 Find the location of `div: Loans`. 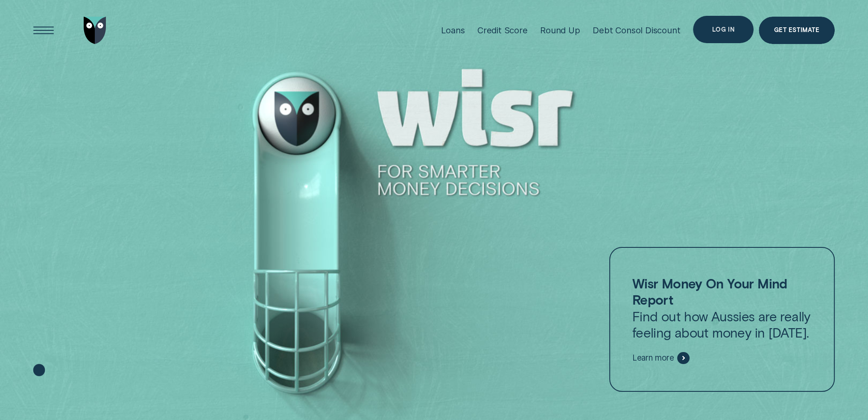

div: Loans is located at coordinates (453, 30).